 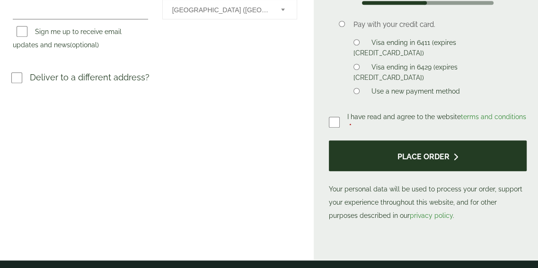 What do you see at coordinates (350, 127) in the screenshot?
I see `abbr: required` at bounding box center [350, 127].